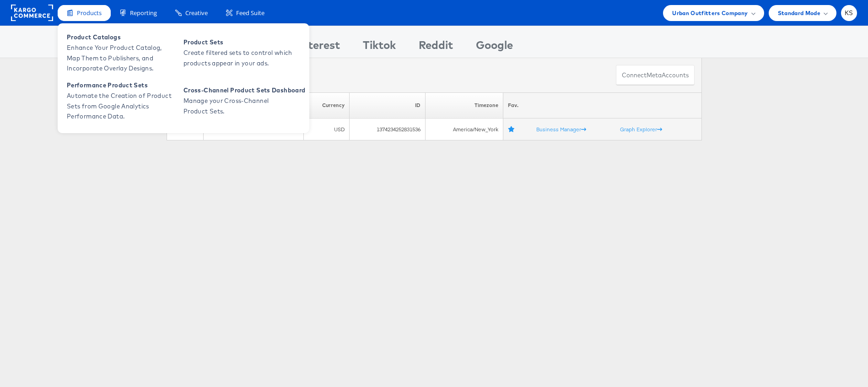  Describe the element at coordinates (143, 13) in the screenshot. I see `span: Reporting` at that location.